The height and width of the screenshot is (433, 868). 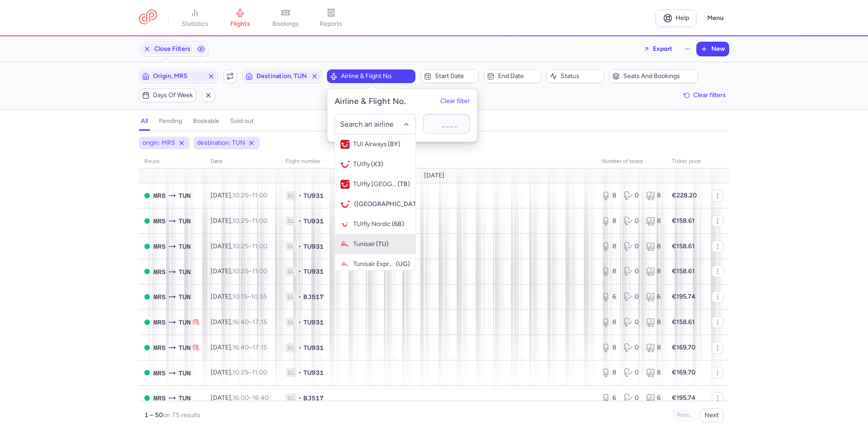 I want to click on span: Airline & Flight No., so click(x=376, y=76).